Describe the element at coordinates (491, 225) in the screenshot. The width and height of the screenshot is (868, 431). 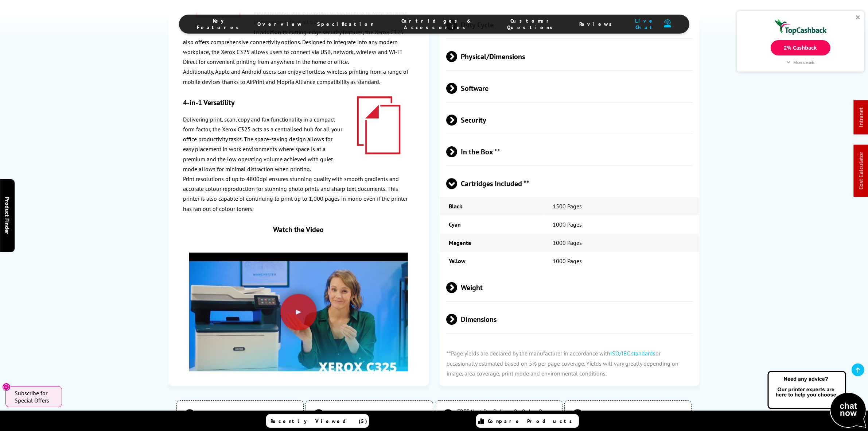
I see `td: Cyan` at that location.